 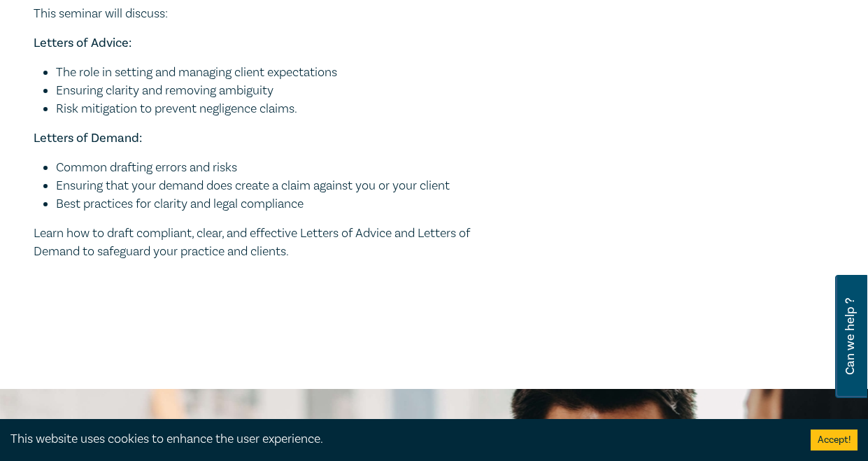 I want to click on p: Learn how to draft compliant, clear, and effective Letters of Advice and Letters of Demand to saf..., so click(x=264, y=243).